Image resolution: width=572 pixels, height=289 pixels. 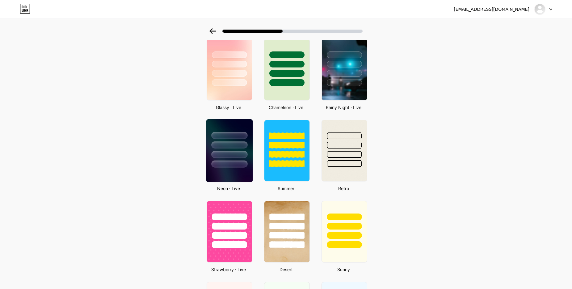 I want to click on img: neon.jpg, so click(x=229, y=151).